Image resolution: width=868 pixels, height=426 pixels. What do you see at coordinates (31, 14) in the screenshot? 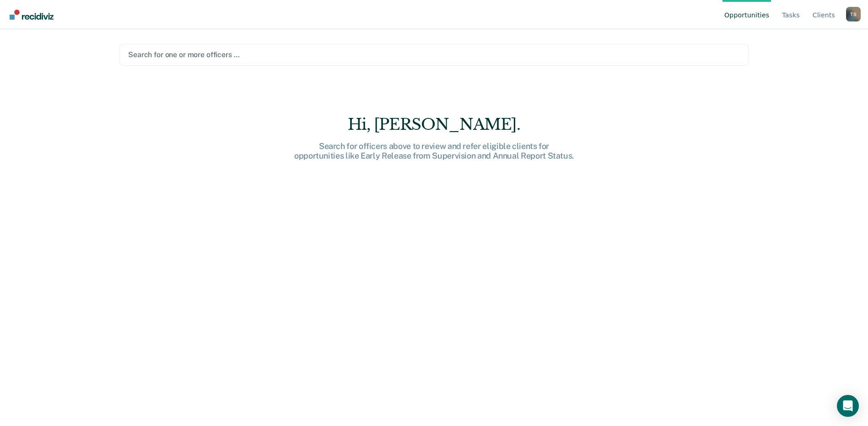
I see `img: Recidiviz` at bounding box center [31, 14].